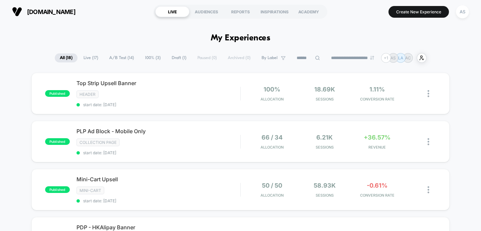 The image size is (481, 231). What do you see at coordinates (386, 58) in the screenshot?
I see `div: + 1` at bounding box center [386, 58].